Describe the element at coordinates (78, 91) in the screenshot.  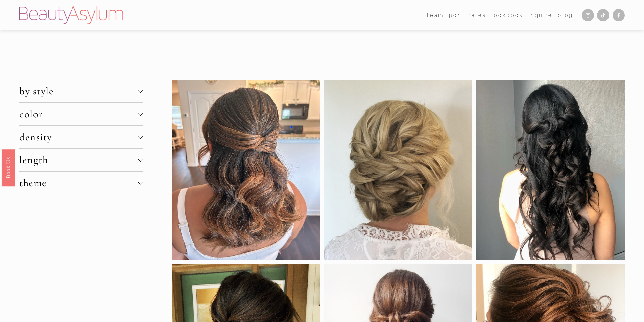
I see `span: by style` at that location.